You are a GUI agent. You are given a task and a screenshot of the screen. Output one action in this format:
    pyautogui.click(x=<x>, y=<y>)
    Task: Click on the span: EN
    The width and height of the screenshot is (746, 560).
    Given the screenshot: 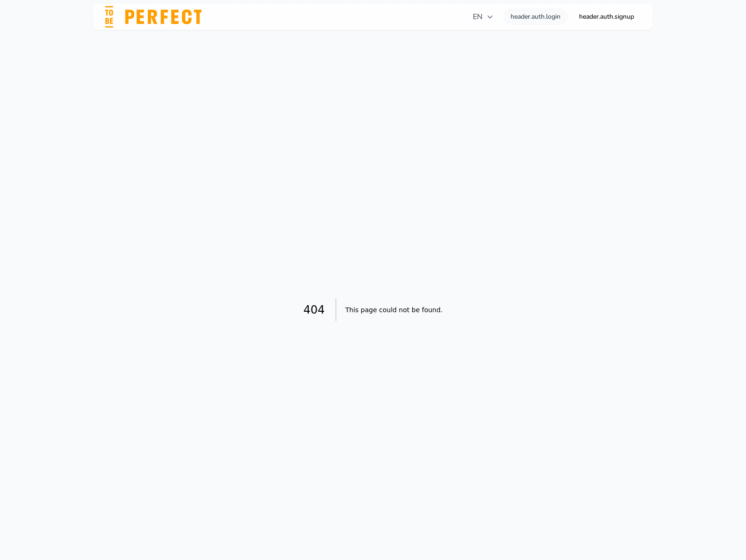 What is the action you would take?
    pyautogui.click(x=483, y=17)
    